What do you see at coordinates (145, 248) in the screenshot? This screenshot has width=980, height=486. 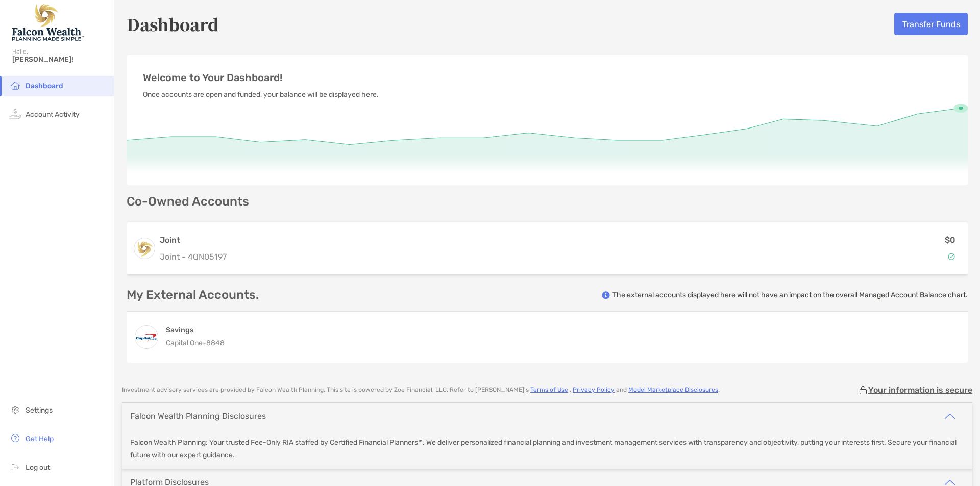 I see `img: logo account` at bounding box center [145, 248].